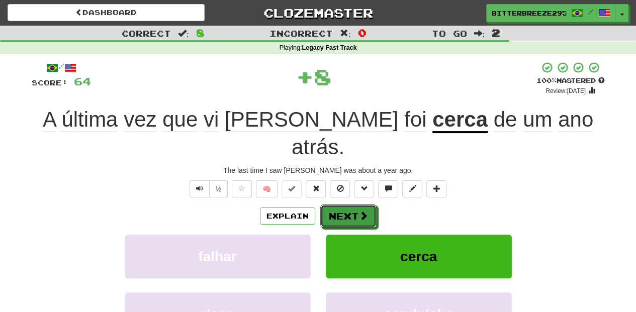  Describe the element at coordinates (314, 147) in the screenshot. I see `span: atrás` at that location.